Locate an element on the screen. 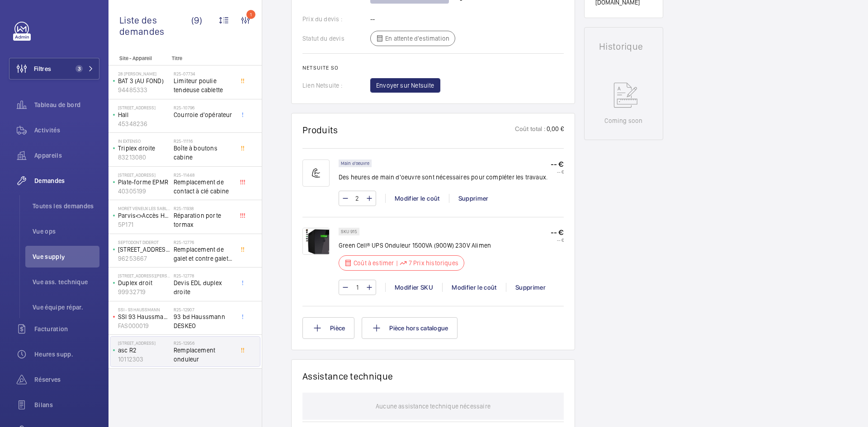 The width and height of the screenshot is (868, 427). span: 3 is located at coordinates (79, 69).